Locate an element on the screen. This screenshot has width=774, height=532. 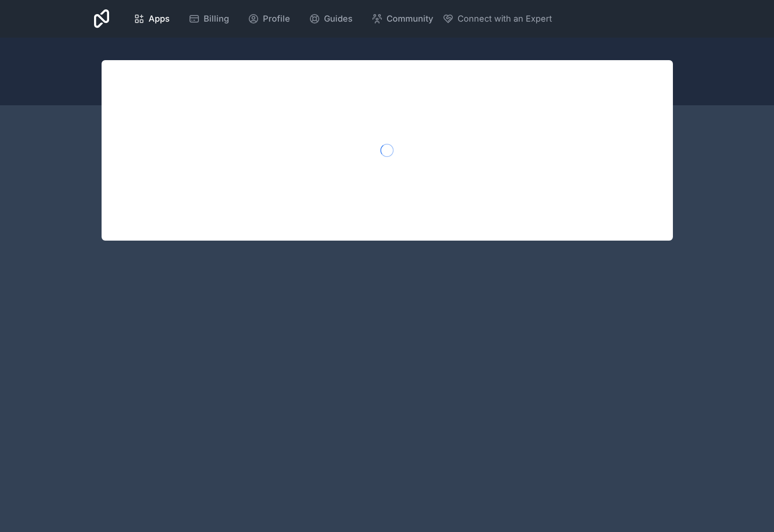
span: Billing is located at coordinates (216, 19).